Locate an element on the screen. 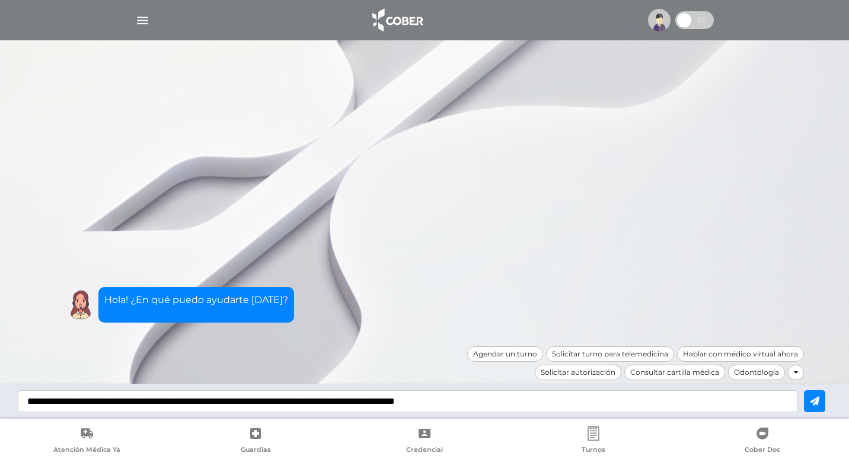  span: Turnos is located at coordinates (594, 451).